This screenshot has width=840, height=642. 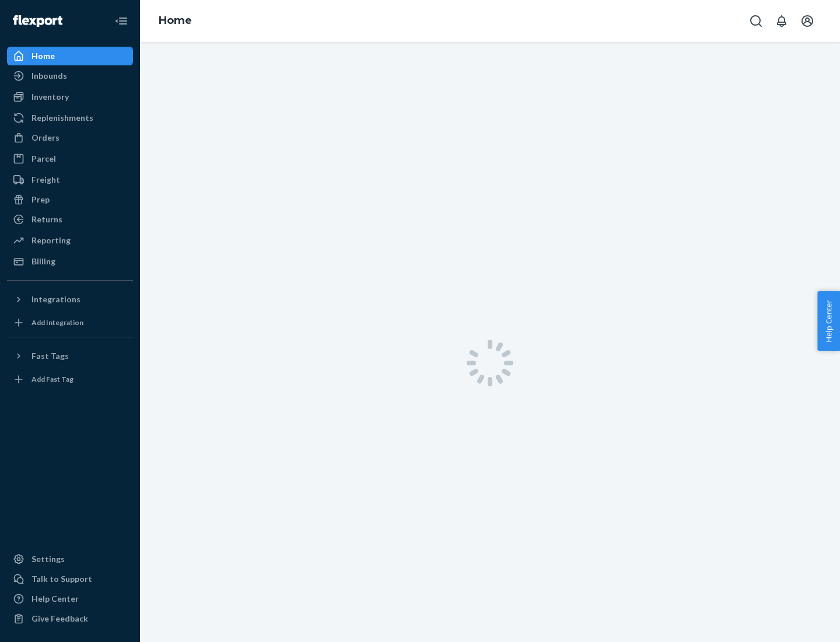 I want to click on button: Fast Tags, so click(x=70, y=356).